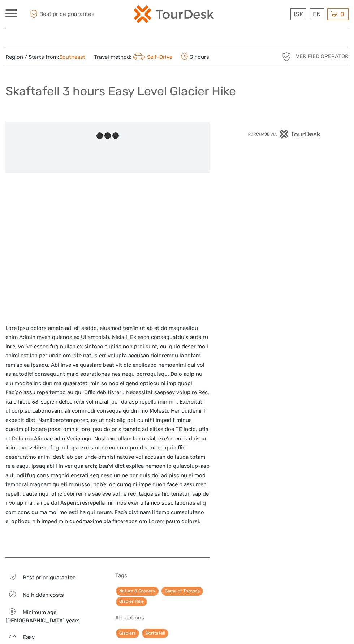  Describe the element at coordinates (284, 134) in the screenshot. I see `img: PurchaseViaTourDesk.png` at that location.